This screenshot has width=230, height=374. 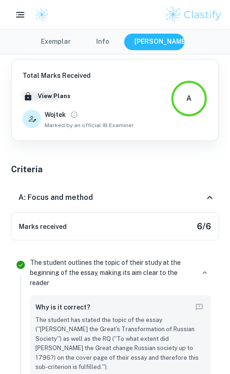 I want to click on span: Marked by an official IB Examiner, so click(x=89, y=125).